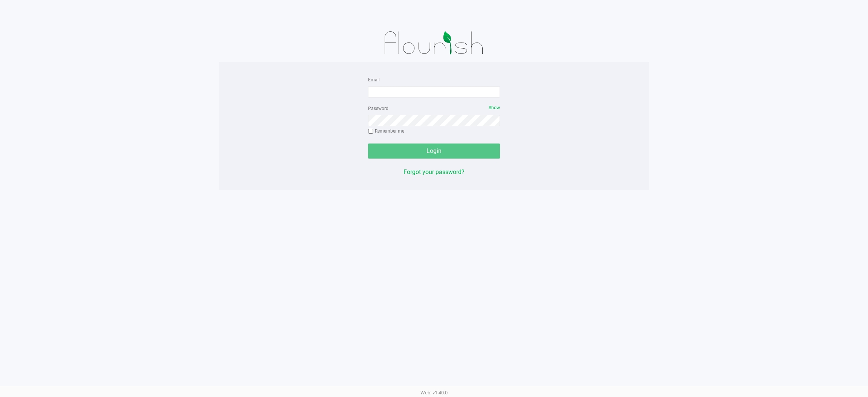 This screenshot has height=397, width=868. What do you see at coordinates (386, 131) in the screenshot?
I see `label: Remember me` at bounding box center [386, 131].